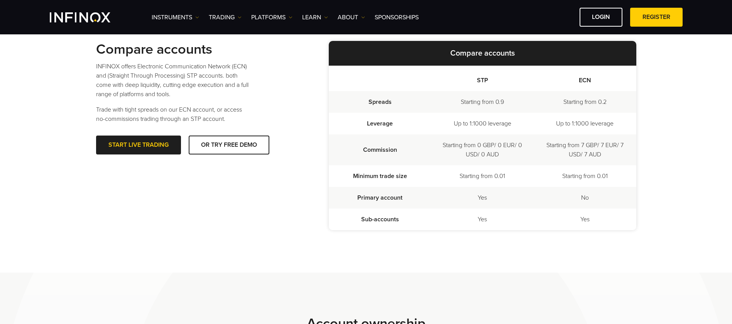 Image resolution: width=732 pixels, height=324 pixels. Describe the element at coordinates (585, 102) in the screenshot. I see `td: Starting from 0.2` at that location.